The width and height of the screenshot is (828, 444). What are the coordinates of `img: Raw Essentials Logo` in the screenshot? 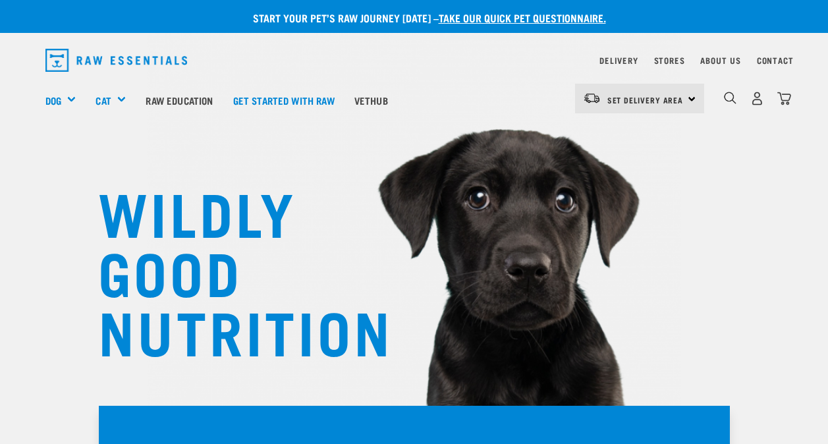 It's located at (117, 60).